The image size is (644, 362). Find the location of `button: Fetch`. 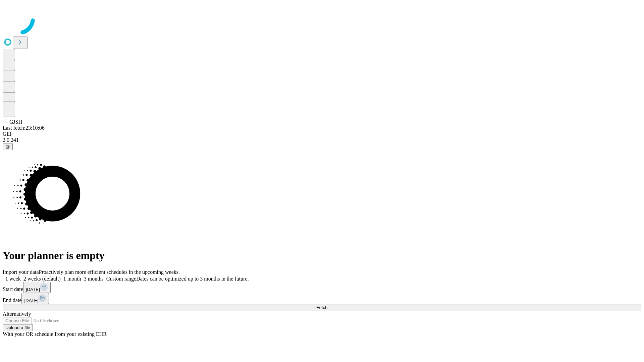

button: Fetch is located at coordinates (322, 307).